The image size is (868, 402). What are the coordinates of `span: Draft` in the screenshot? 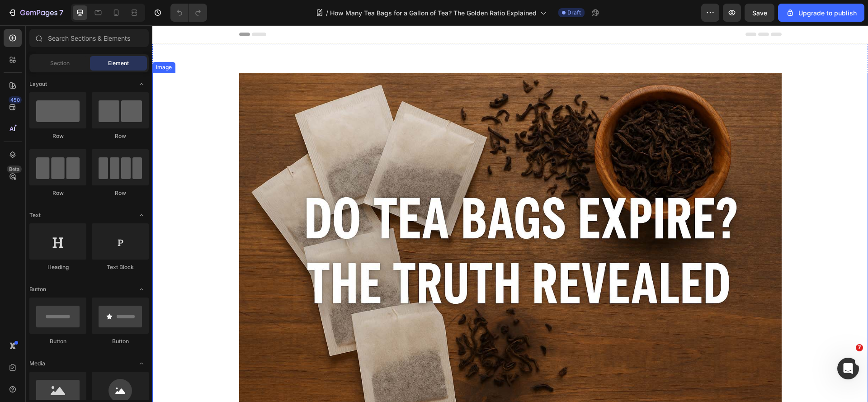 It's located at (574, 12).